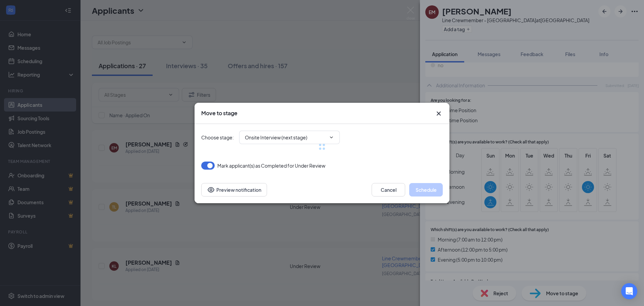  What do you see at coordinates (211, 190) in the screenshot?
I see `svg: Eye` at bounding box center [211, 190].